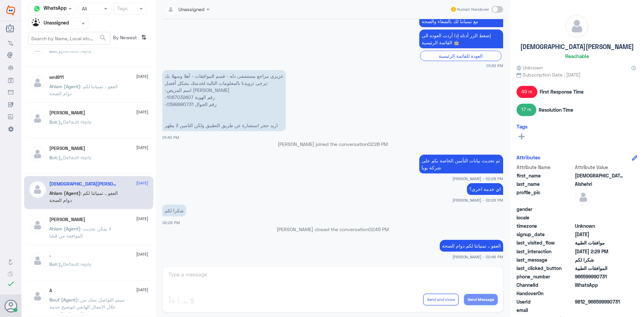  Describe the element at coordinates (545, 209) in the screenshot. I see `span: gender` at that location.